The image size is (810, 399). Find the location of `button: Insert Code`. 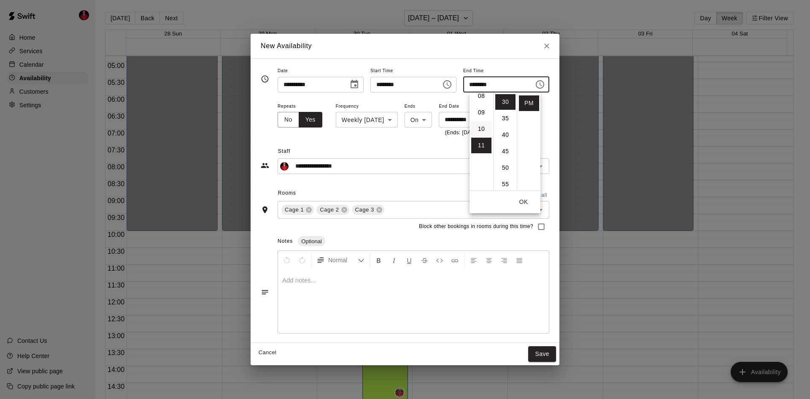

button: Insert Code is located at coordinates (440, 260).